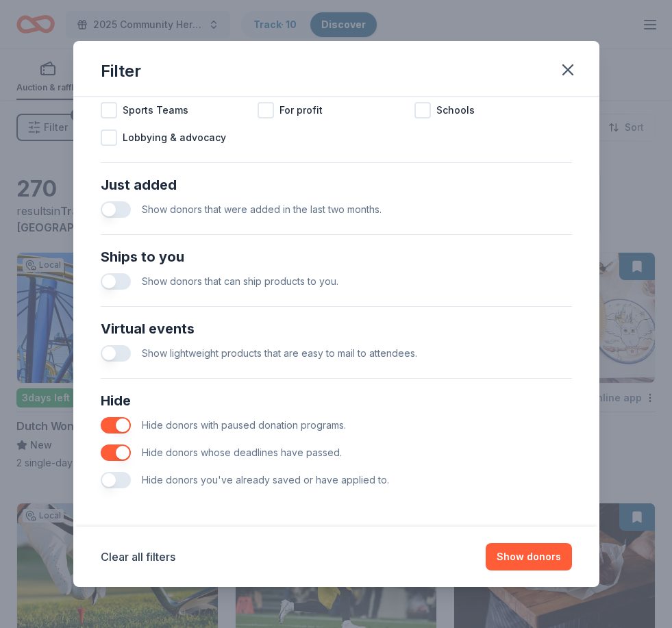  I want to click on div: Filter, so click(121, 71).